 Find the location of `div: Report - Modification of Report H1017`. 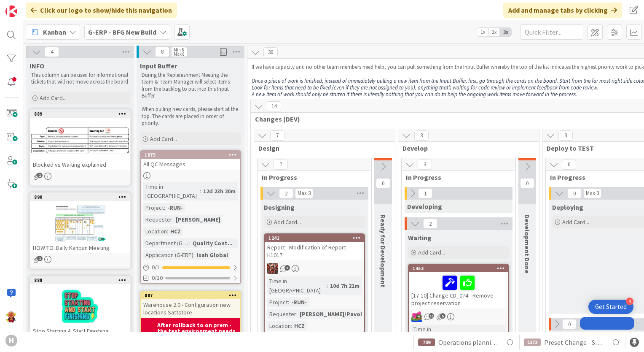

div: Report - Modification of Report H1017 is located at coordinates (314, 251).